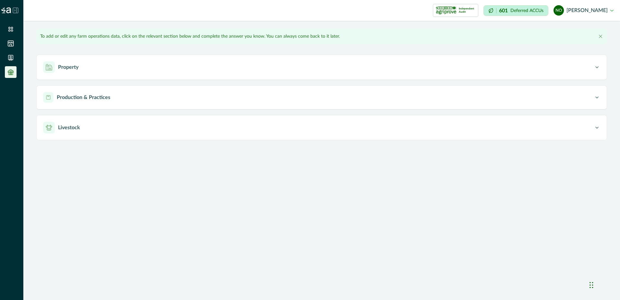 The width and height of the screenshot is (620, 300). What do you see at coordinates (69, 127) in the screenshot?
I see `p: Livestock` at bounding box center [69, 127].